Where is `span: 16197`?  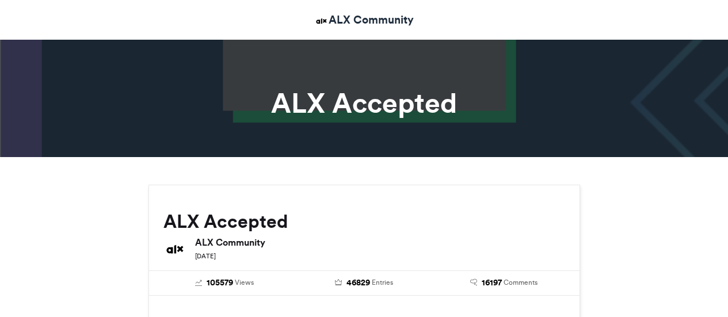 span: 16197 is located at coordinates (492, 283).